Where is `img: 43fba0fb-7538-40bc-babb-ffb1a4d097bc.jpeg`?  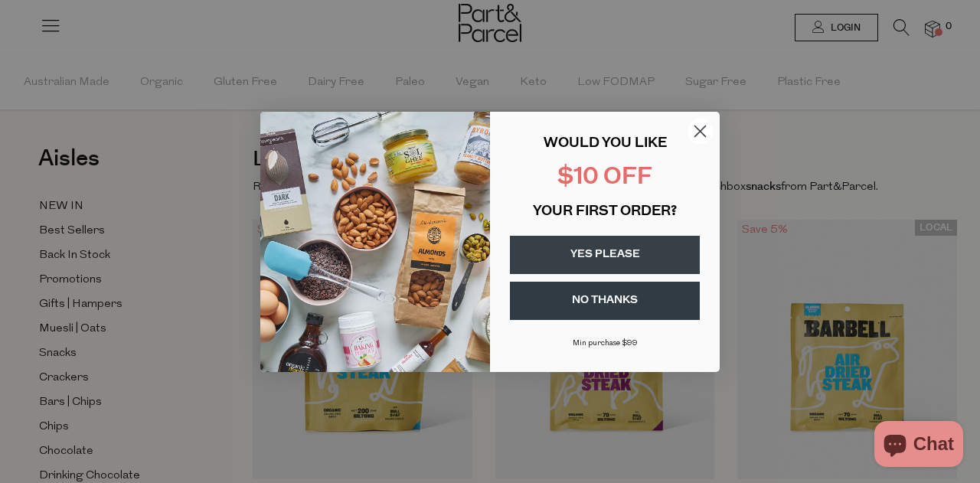 img: 43fba0fb-7538-40bc-babb-ffb1a4d097bc.jpeg is located at coordinates (375, 242).